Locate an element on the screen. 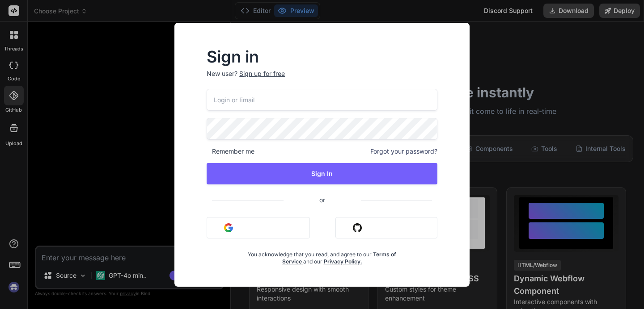  p: New user? is located at coordinates (322, 79).